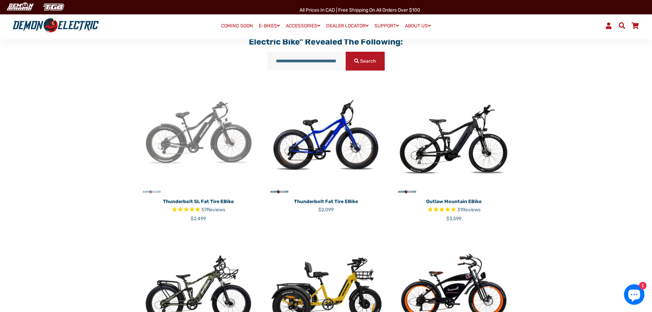  What do you see at coordinates (269, 26) in the screenshot?
I see `a: E-BIKES` at bounding box center [269, 26].